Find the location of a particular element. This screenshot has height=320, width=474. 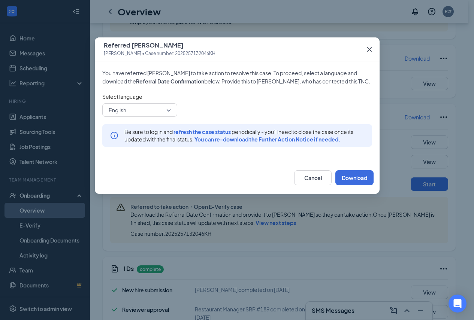

span: Select language is located at coordinates (237, 97).